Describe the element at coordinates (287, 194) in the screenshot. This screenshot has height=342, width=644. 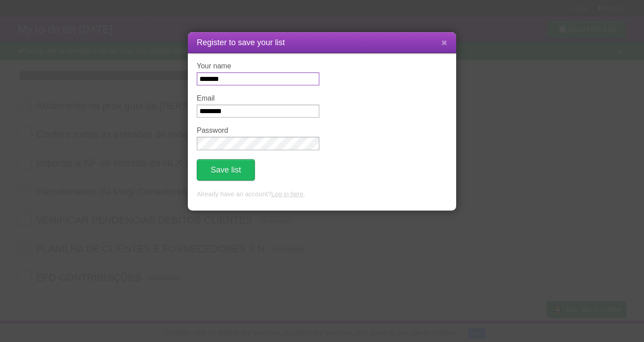
I see `a: Log in here` at that location.